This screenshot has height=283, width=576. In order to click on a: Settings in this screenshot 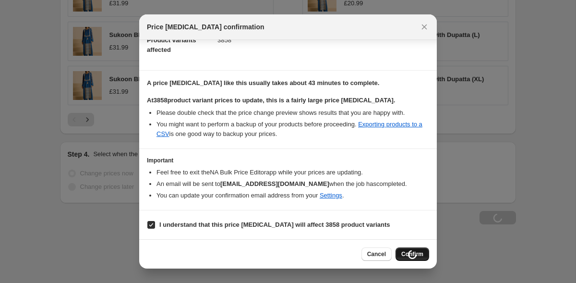, I will do `click(331, 195)`.